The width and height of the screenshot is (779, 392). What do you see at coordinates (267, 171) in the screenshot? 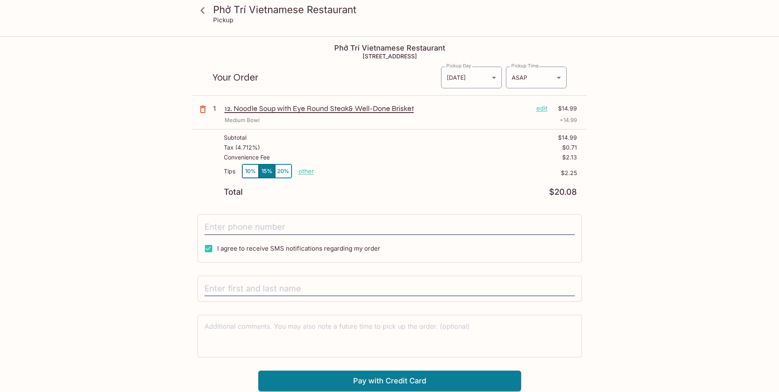
I see `button: 15%` at bounding box center [267, 171].